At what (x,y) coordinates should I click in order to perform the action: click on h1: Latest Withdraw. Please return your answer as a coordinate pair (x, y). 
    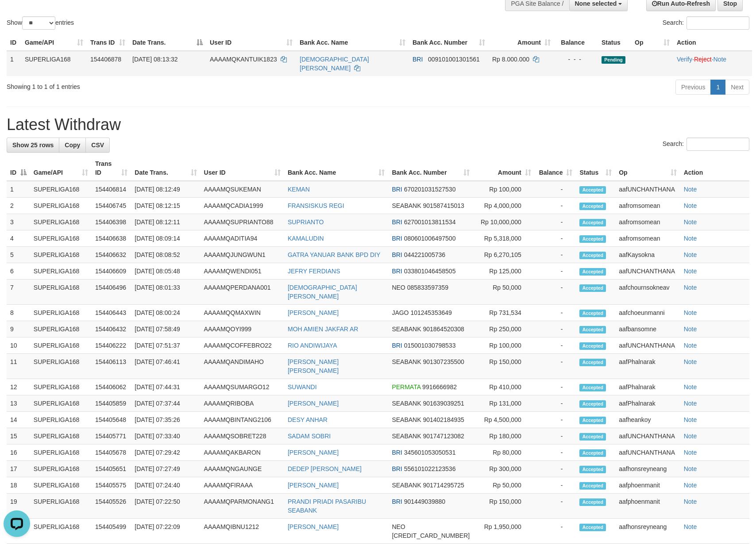
    Looking at the image, I should click on (378, 125).